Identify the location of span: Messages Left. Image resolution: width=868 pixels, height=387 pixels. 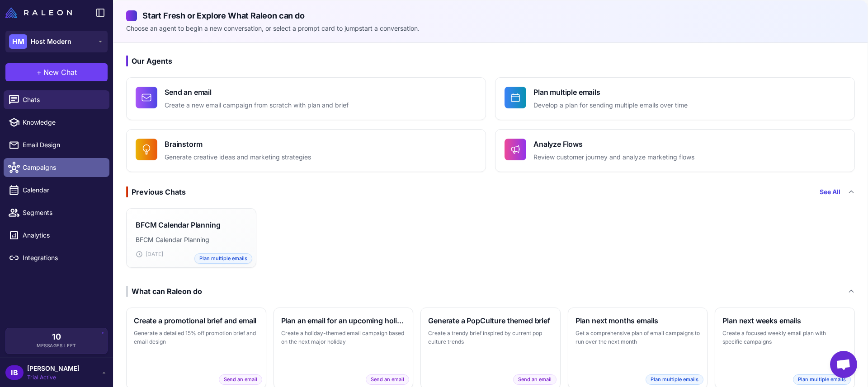
(57, 345).